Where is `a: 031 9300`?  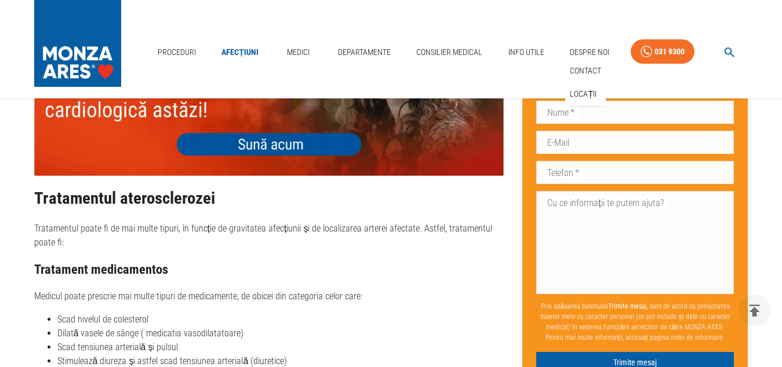
a: 031 9300 is located at coordinates (662, 52).